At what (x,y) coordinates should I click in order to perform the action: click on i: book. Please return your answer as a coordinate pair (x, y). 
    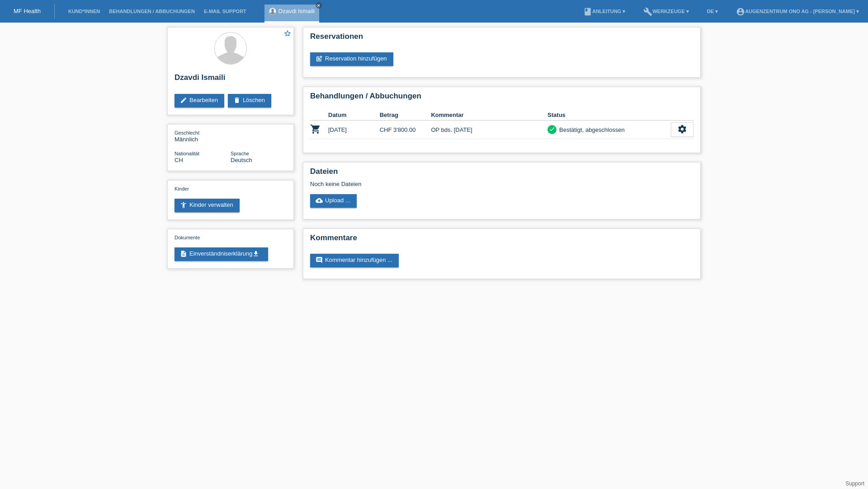
    Looking at the image, I should click on (587, 12).